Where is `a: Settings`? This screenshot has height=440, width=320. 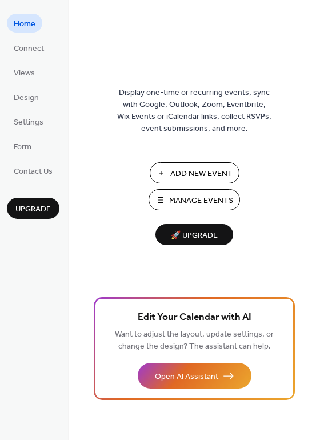 a: Settings is located at coordinates (29, 121).